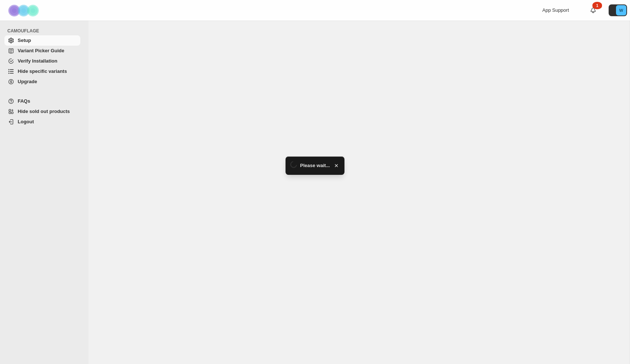 The height and width of the screenshot is (364, 630). What do you see at coordinates (42, 122) in the screenshot?
I see `a: Logout` at bounding box center [42, 122].